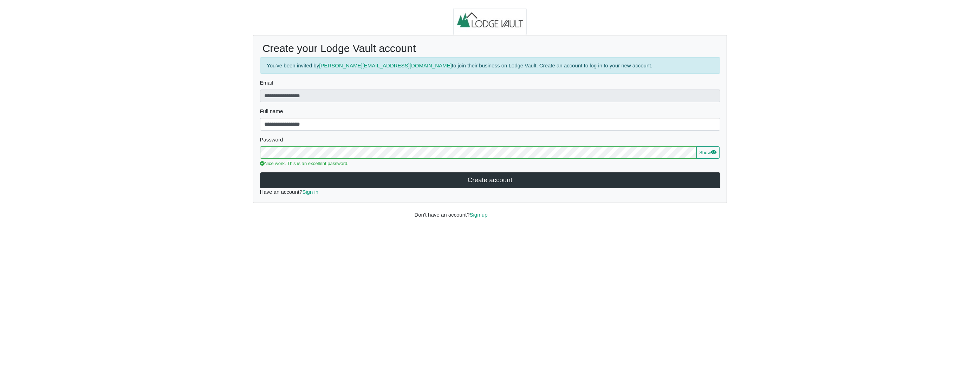 The height and width of the screenshot is (370, 980). I want to click on button: Create account, so click(490, 180).